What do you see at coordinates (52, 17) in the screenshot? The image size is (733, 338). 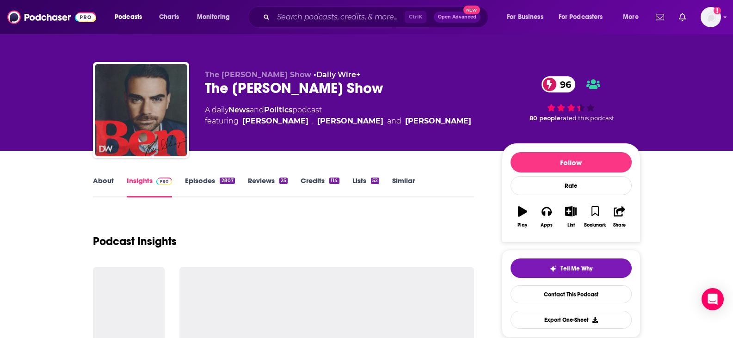 I see `img: Podchaser - Follow, Share and Rate Podcasts` at bounding box center [52, 17].